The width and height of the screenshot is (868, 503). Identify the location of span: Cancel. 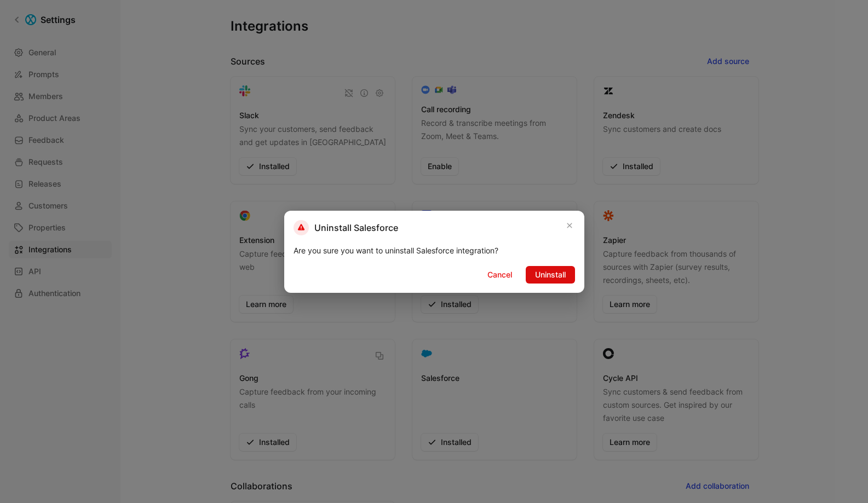
(499, 275).